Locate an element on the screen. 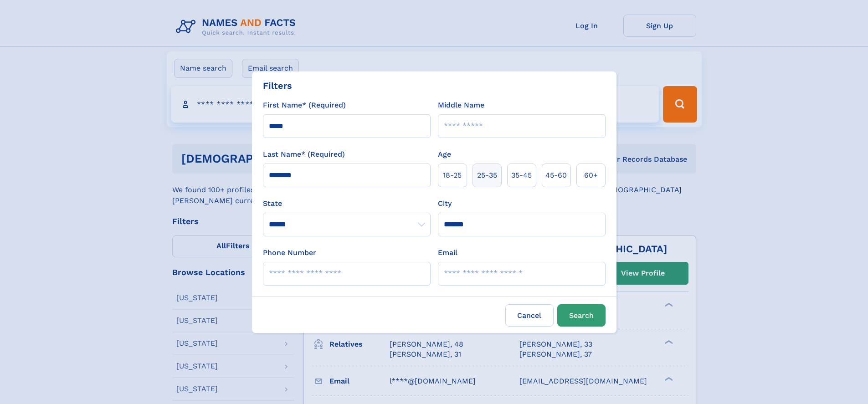 This screenshot has width=868, height=404. label: First Name* (Required) is located at coordinates (305, 105).